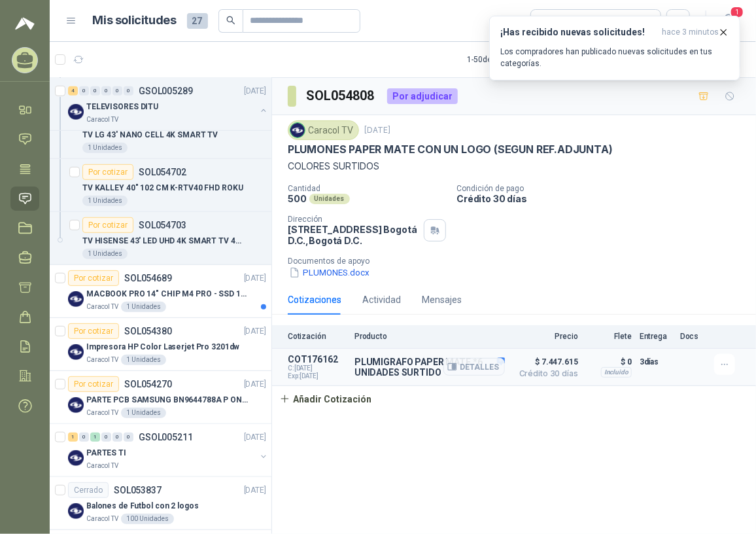 The height and width of the screenshot is (534, 756). I want to click on p: SOL053837, so click(138, 490).